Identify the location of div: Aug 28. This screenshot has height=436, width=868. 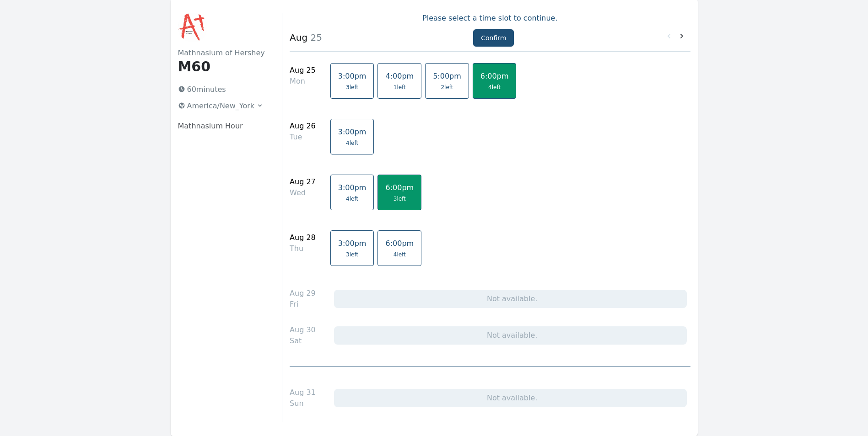
(302, 238).